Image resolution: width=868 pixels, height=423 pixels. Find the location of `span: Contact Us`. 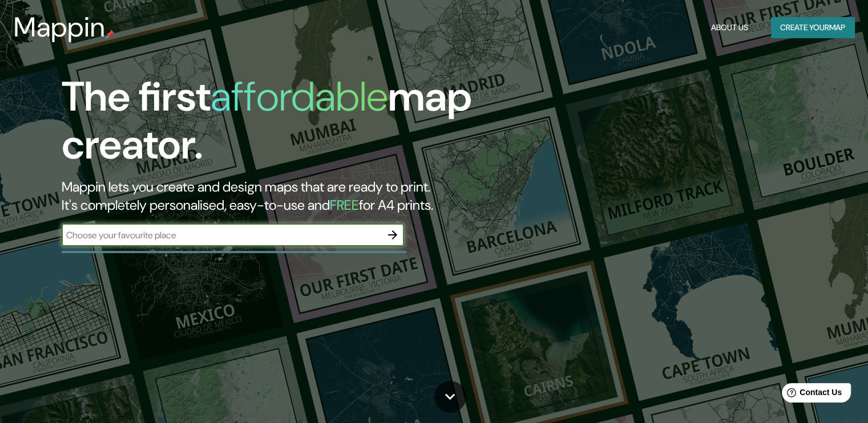

span: Contact Us is located at coordinates (54, 14).